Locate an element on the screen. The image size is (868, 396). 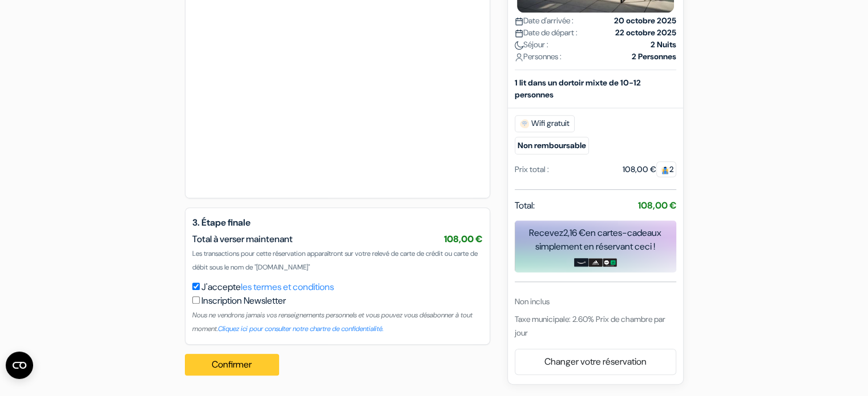
div: Non inclus is located at coordinates (595, 302).